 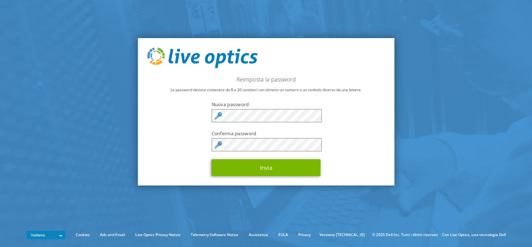 I want to click on button: Invia, so click(x=266, y=167).